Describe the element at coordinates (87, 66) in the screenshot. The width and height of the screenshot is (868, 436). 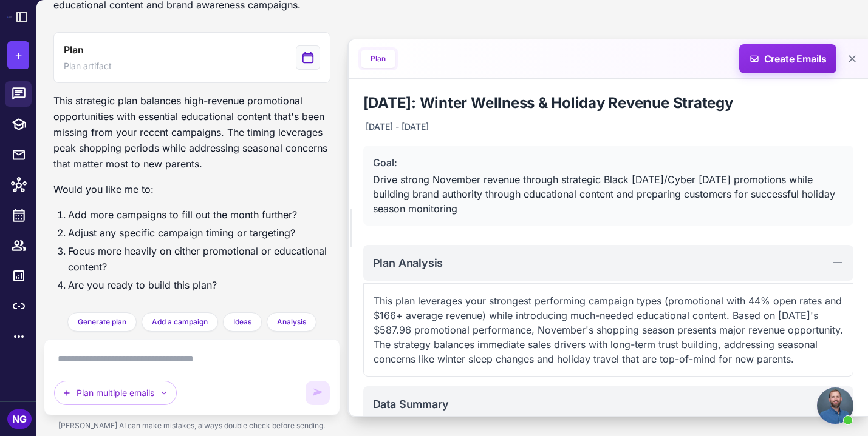
I see `span: Plan artifact` at that location.